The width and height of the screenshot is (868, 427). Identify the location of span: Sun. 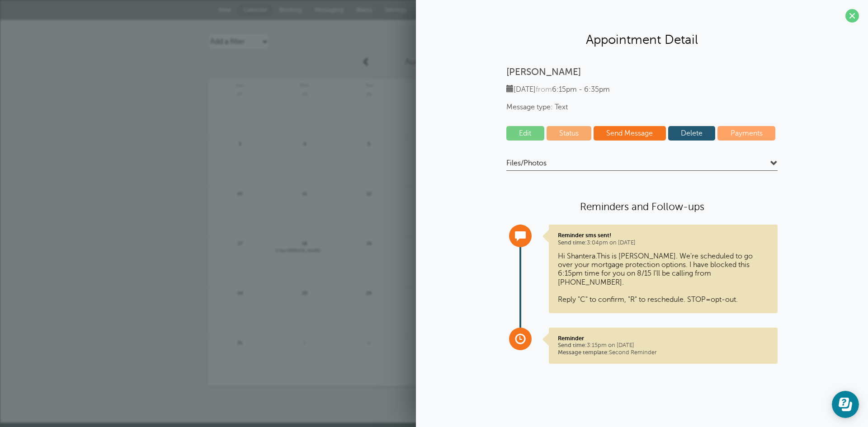
(240, 84).